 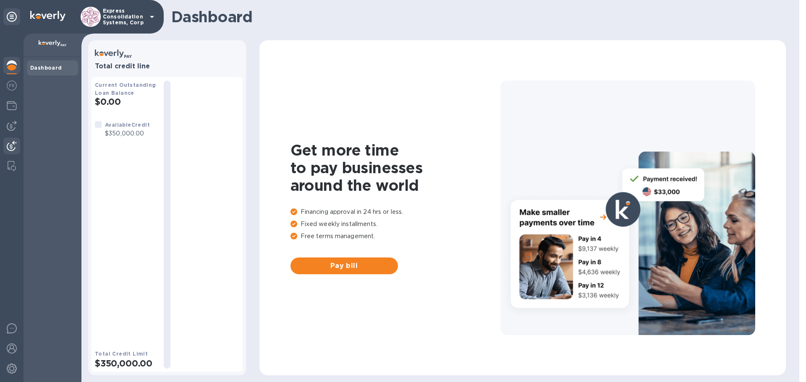 I want to click on p: Financing approval in 24 hrs or less., so click(x=396, y=212).